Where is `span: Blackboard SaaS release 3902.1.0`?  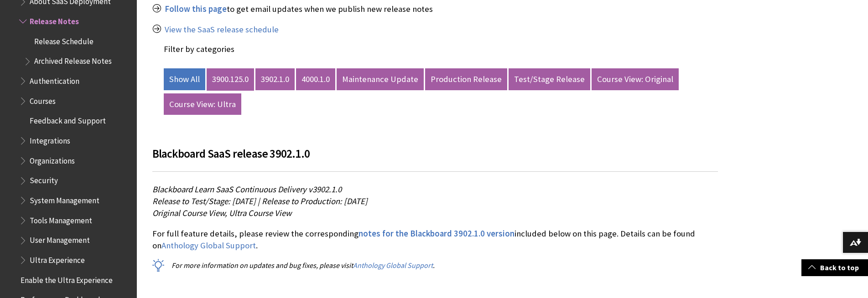
span: Blackboard SaaS release 3902.1.0 is located at coordinates (231, 153).